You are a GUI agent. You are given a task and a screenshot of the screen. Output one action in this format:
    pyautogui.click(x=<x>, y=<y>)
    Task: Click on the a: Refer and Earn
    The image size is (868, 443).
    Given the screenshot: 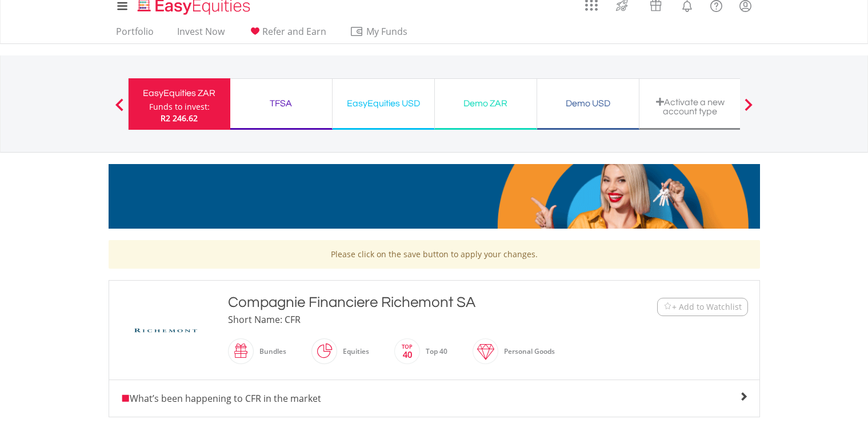 What is the action you would take?
    pyautogui.click(x=287, y=34)
    